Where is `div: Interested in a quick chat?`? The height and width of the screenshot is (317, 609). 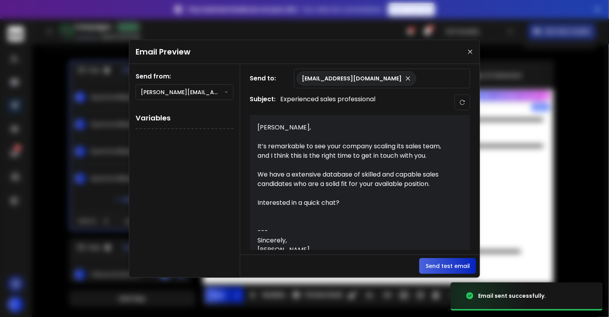 div: Interested in a quick chat? is located at coordinates (356, 203).